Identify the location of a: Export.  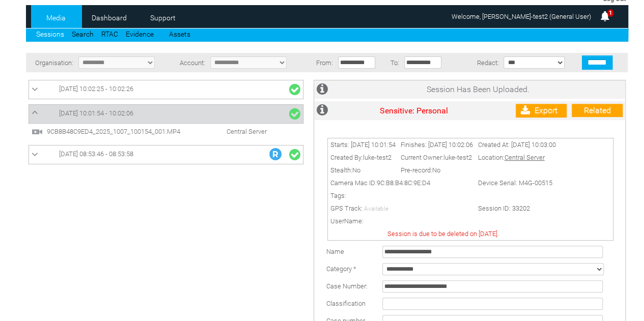
(541, 111).